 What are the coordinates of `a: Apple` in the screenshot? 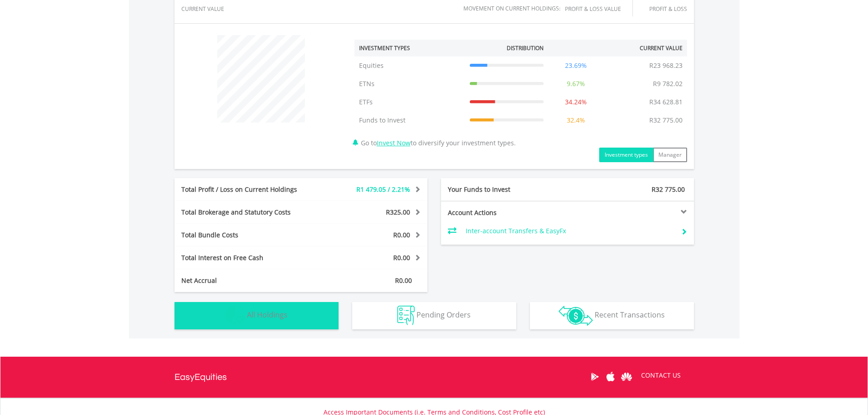 It's located at (610, 377).